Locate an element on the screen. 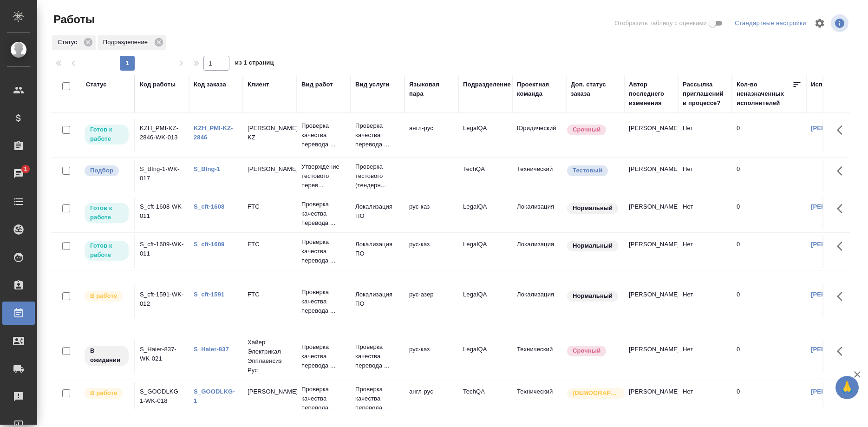 The width and height of the screenshot is (868, 427). div: Код заказа is located at coordinates (210, 84).